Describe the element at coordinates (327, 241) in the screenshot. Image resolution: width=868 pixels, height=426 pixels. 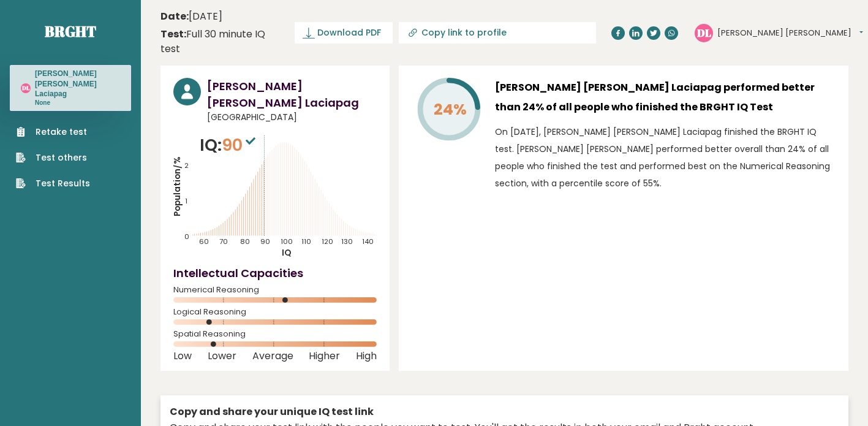
I see `tspan: 120` at that location.